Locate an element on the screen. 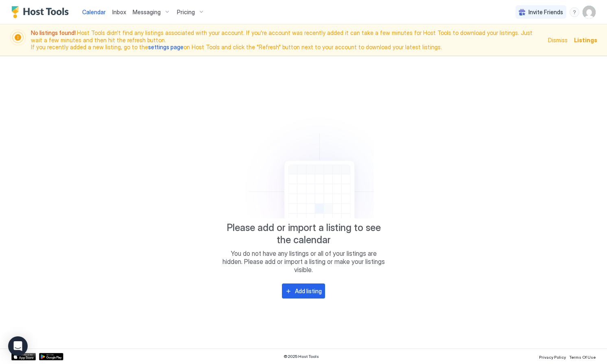  a: App Store is located at coordinates (23, 357).